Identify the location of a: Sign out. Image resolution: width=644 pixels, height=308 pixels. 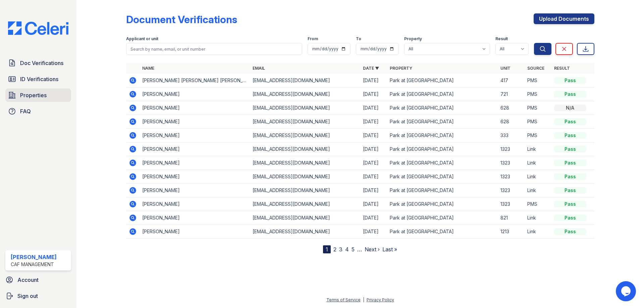
(38, 296).